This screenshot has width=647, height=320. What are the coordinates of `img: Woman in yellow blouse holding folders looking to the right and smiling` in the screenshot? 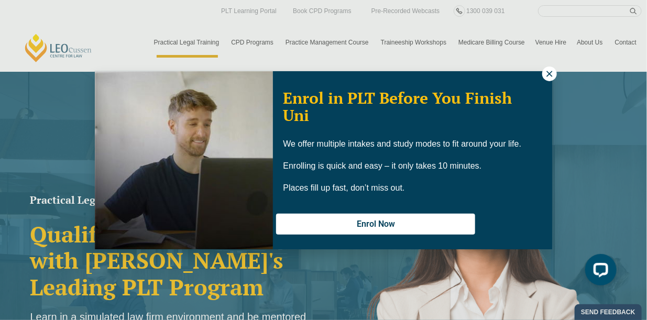 It's located at (184, 160).